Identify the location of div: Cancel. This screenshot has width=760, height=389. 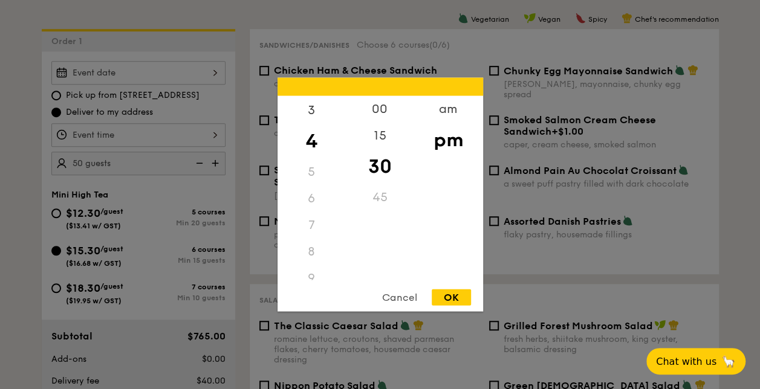
(400, 297).